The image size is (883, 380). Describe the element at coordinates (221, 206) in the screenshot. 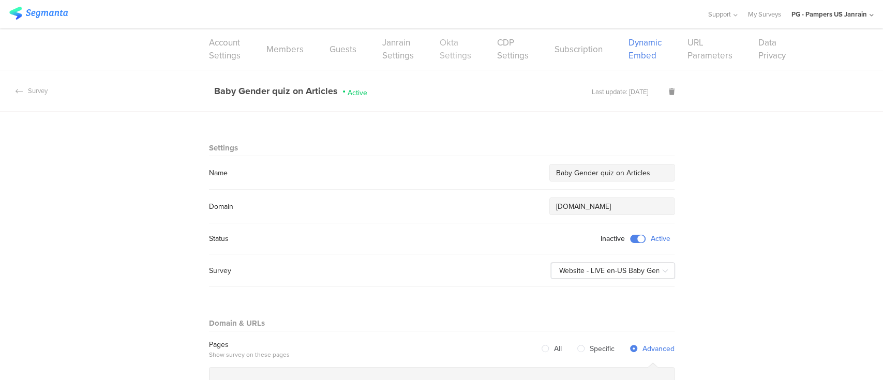

I see `div: Domain` at that location.